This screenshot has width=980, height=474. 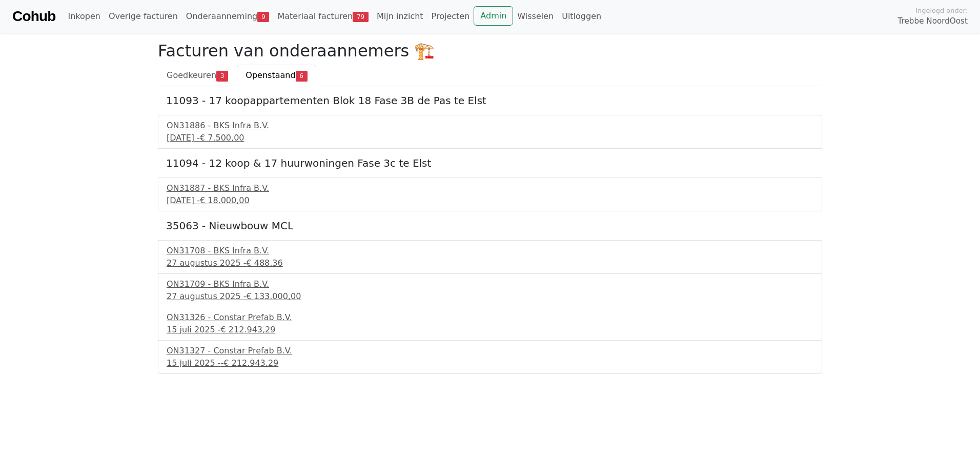 What do you see at coordinates (273, 296) in the screenshot?
I see `span: € 133.000,00` at bounding box center [273, 296].